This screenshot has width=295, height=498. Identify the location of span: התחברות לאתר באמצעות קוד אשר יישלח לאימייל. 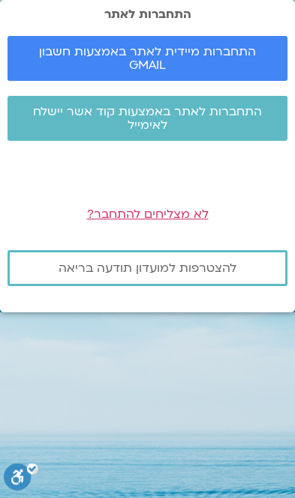
(147, 118).